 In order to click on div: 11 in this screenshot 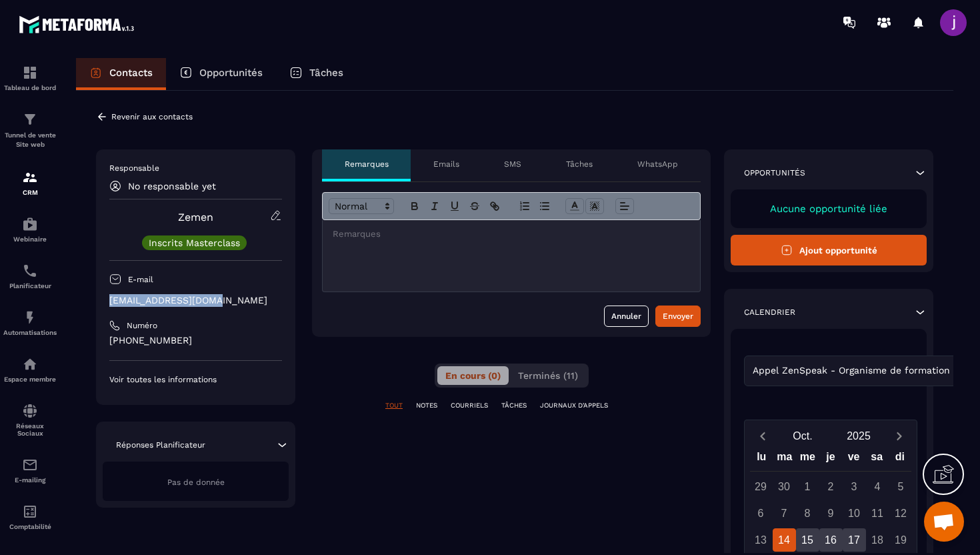, I will do `click(878, 513)`.